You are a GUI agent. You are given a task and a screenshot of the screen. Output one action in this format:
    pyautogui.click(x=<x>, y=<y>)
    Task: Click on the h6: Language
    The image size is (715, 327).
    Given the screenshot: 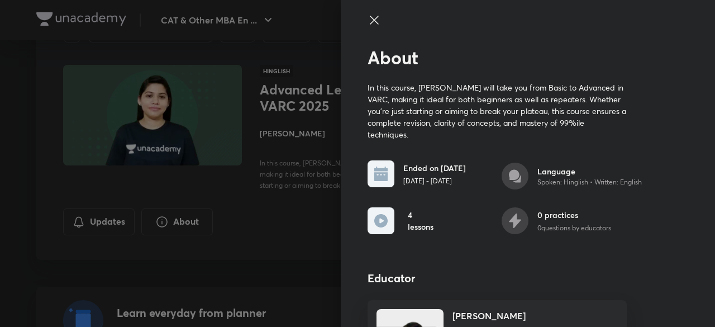 What is the action you would take?
    pyautogui.click(x=589, y=171)
    